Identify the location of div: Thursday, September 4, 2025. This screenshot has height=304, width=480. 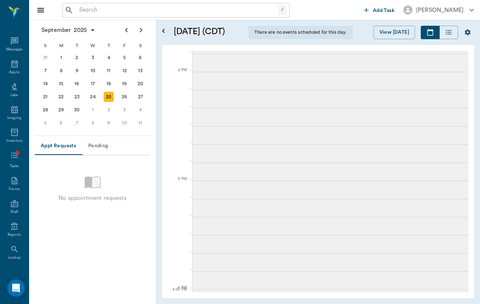
(109, 58).